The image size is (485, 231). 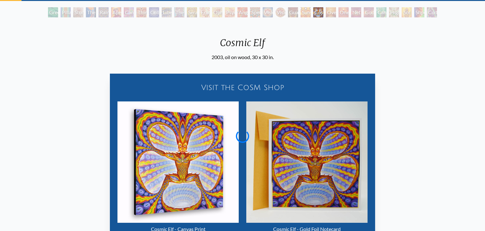 I want to click on div: Shpongled, so click(x=419, y=12).